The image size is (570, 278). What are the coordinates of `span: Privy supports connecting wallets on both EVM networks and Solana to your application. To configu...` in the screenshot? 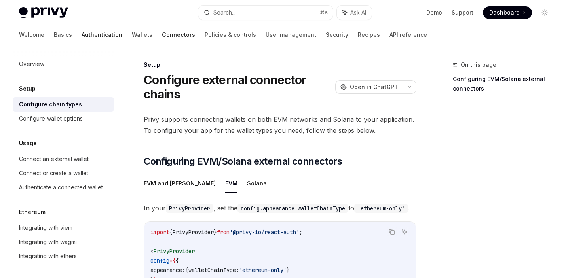 It's located at (280, 125).